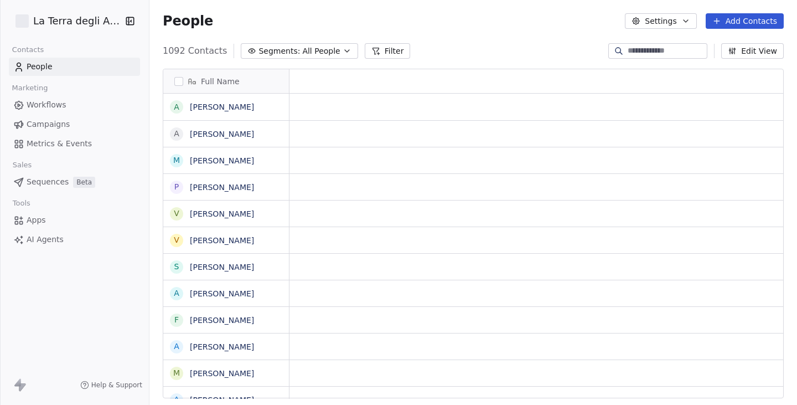  What do you see at coordinates (65, 21) in the screenshot?
I see `button: La Terra degli Aranci` at bounding box center [65, 21].